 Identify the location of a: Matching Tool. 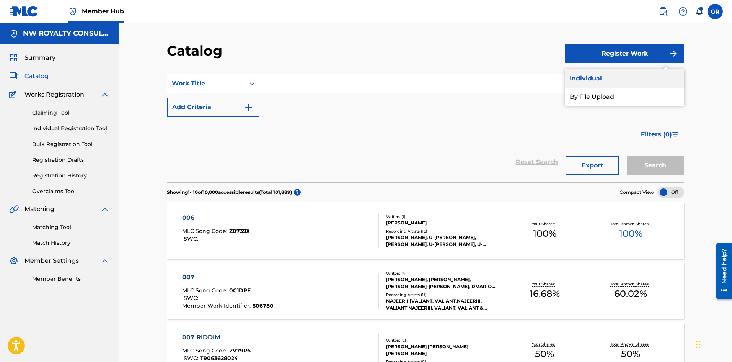
(71, 227).